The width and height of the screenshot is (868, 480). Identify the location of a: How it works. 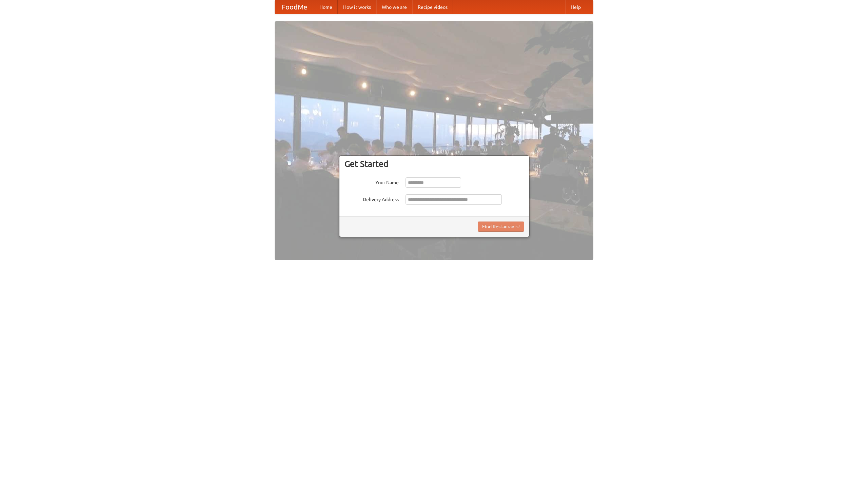
(357, 7).